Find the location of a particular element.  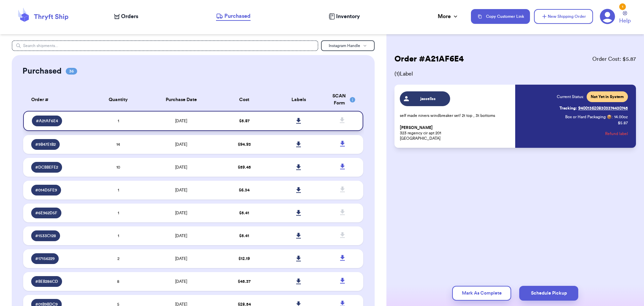

span: 14 is located at coordinates (118, 144).